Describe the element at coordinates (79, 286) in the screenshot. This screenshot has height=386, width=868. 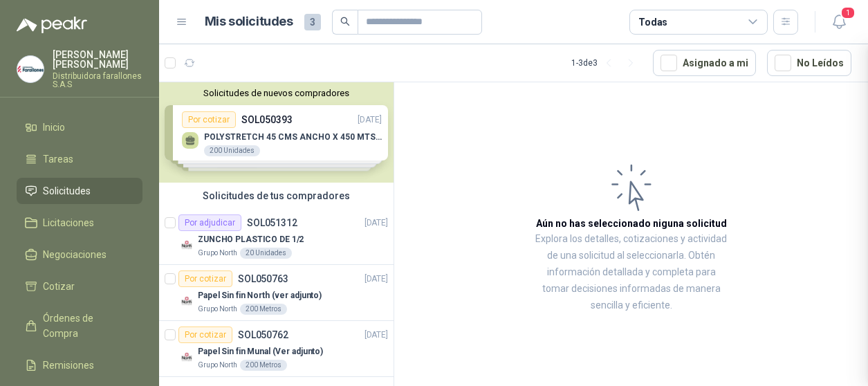
I see `a: Cotizar` at that location.